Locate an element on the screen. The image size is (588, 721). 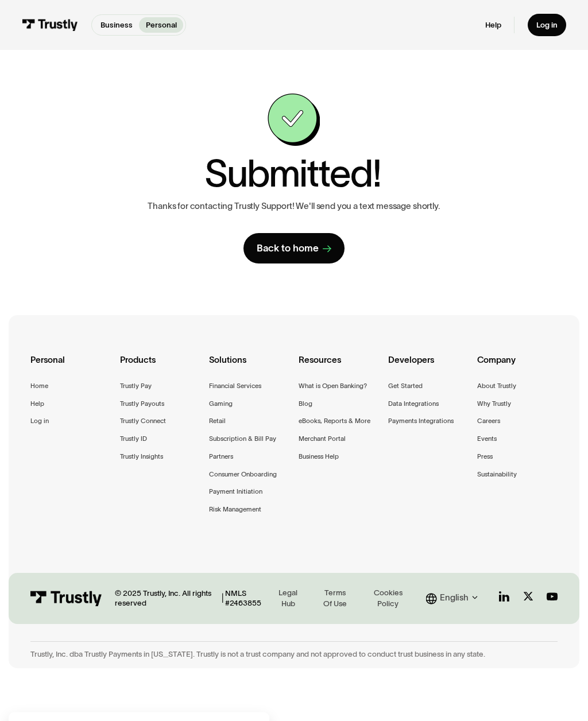
a: Blog is located at coordinates (305, 403).